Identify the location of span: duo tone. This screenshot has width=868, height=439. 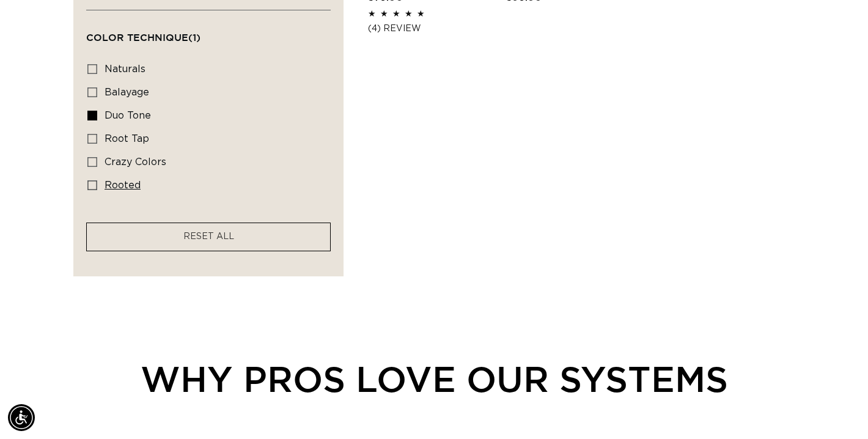
(128, 116).